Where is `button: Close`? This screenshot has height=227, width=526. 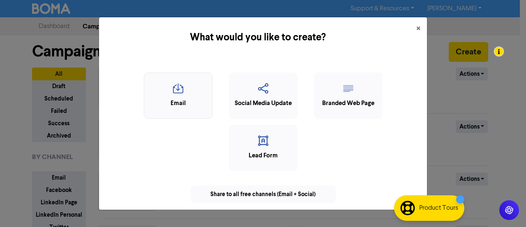
button: Close is located at coordinates (419, 29).